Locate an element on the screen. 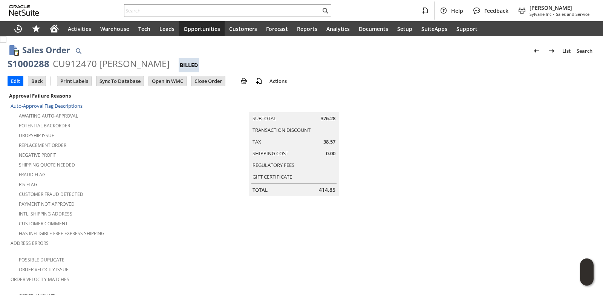 The width and height of the screenshot is (603, 295). span: Setup is located at coordinates (405, 29).